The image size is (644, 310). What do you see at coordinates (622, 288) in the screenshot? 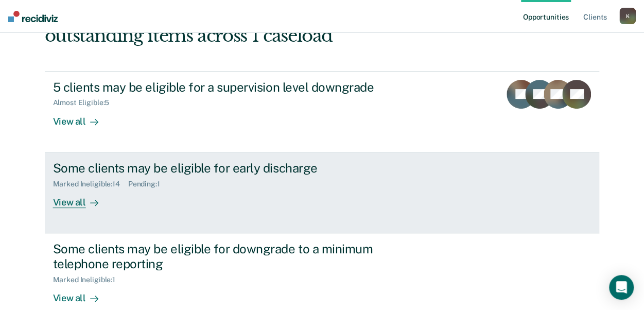
I see `div: Open Intercom Messenger` at bounding box center [622, 288].